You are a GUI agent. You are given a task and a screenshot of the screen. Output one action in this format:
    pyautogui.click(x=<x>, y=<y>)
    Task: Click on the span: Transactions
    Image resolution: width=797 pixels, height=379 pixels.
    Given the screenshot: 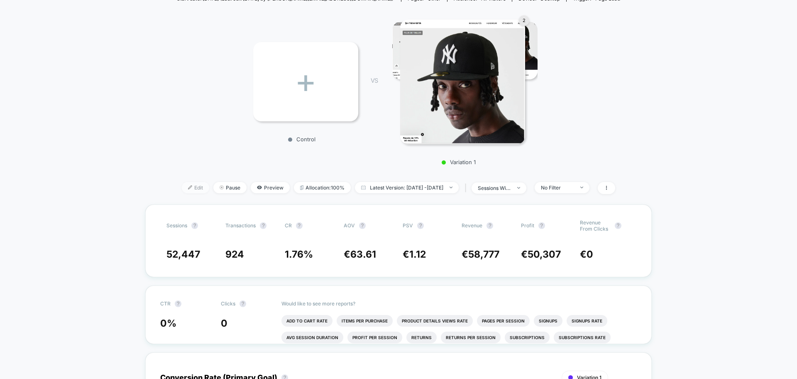 What is the action you would take?
    pyautogui.click(x=240, y=225)
    